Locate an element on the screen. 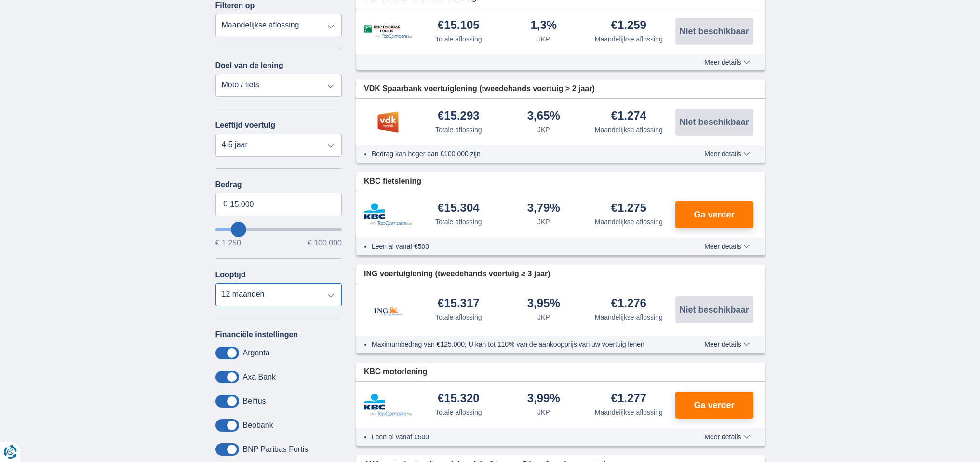 Image resolution: width=980 pixels, height=462 pixels. input: wantToBorrow is located at coordinates (278, 229).